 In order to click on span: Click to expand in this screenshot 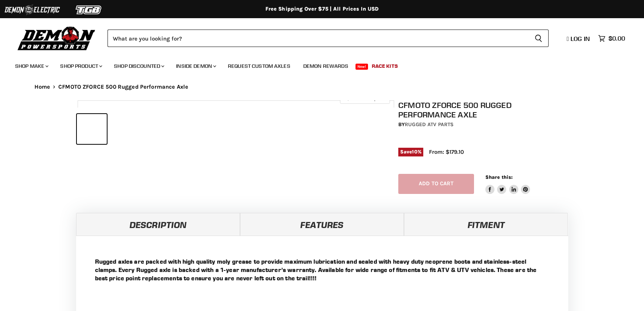, I will do `click(365, 98)`.